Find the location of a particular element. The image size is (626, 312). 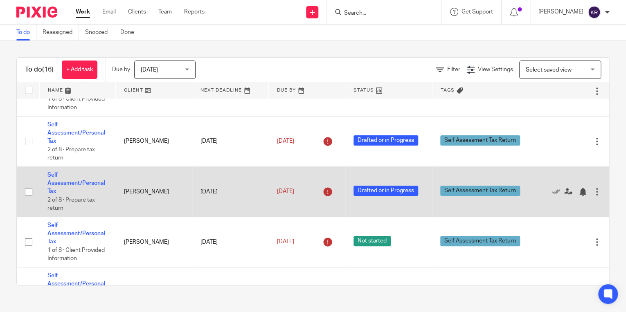

span: Tags is located at coordinates (447, 90).